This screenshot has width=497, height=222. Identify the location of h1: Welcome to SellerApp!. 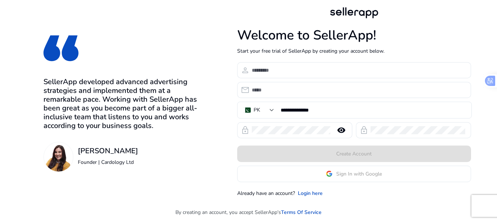
(354, 35).